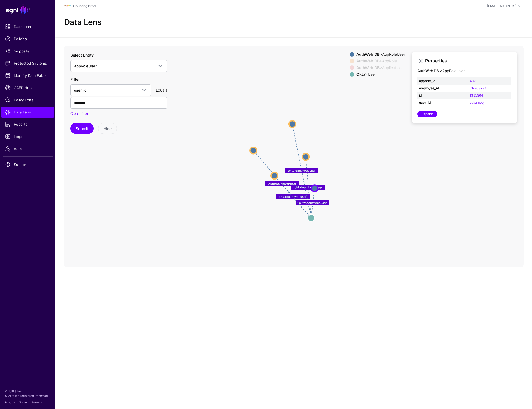 The image size is (532, 409). I want to click on label: Filter, so click(75, 79).